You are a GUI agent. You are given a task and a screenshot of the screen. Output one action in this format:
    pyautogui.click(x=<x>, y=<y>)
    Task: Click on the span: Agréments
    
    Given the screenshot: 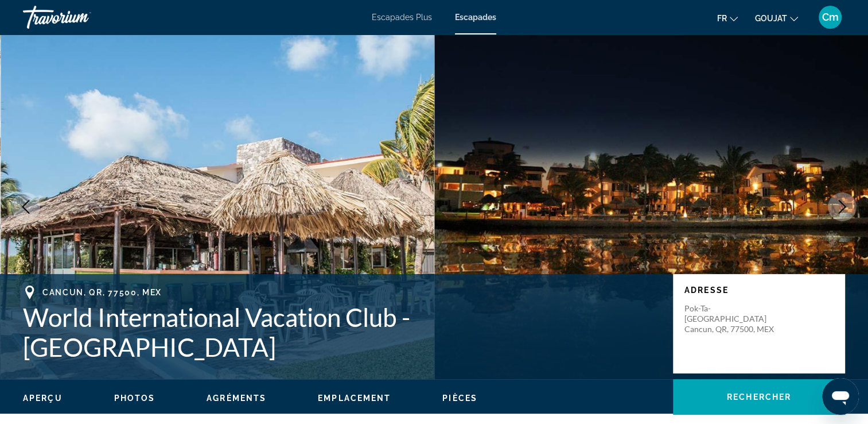 What is the action you would take?
    pyautogui.click(x=236, y=398)
    